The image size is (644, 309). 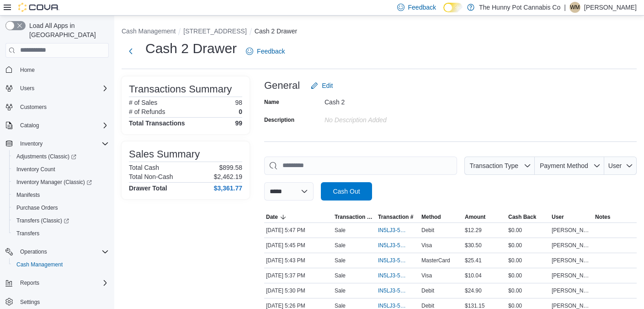 I want to click on p: $899.58, so click(x=230, y=167).